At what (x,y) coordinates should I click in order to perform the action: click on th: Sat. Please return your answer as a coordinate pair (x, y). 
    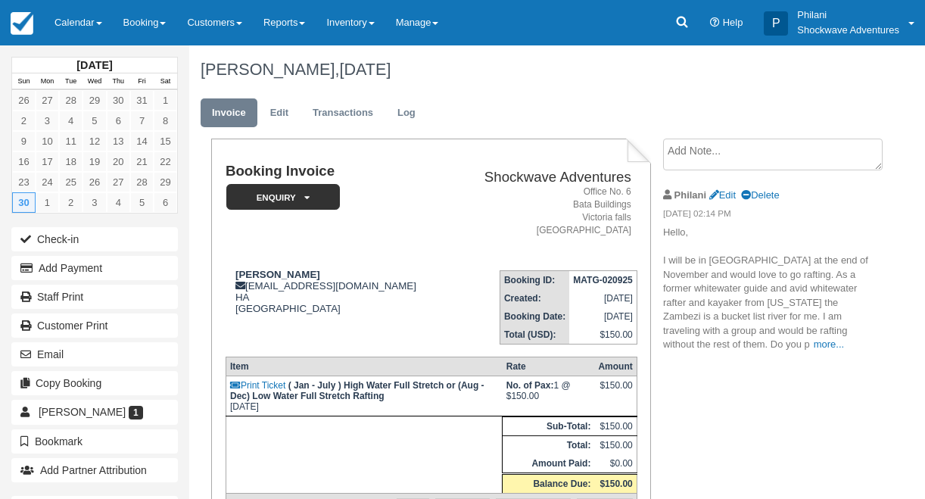
    Looking at the image, I should click on (165, 82).